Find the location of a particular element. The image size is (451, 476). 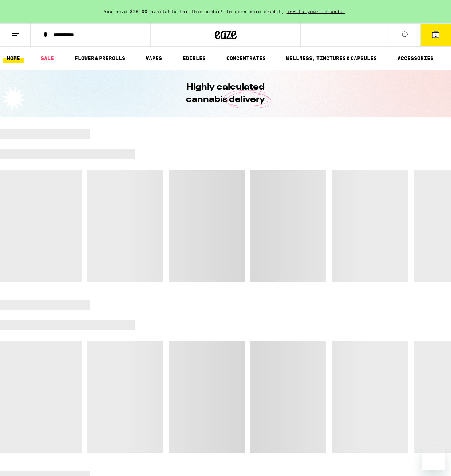

span: 1 is located at coordinates (436, 35).